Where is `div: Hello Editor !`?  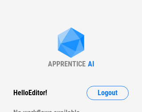
div: Hello Editor ! is located at coordinates (30, 93).